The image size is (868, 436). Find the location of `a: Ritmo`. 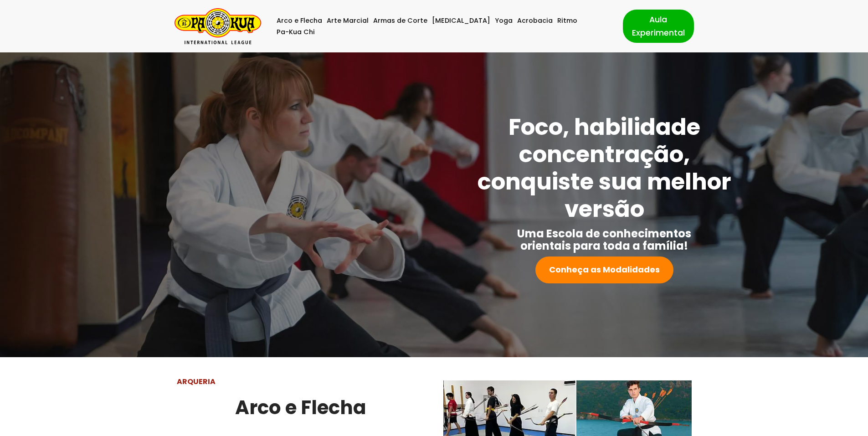

a: Ritmo is located at coordinates (567, 20).